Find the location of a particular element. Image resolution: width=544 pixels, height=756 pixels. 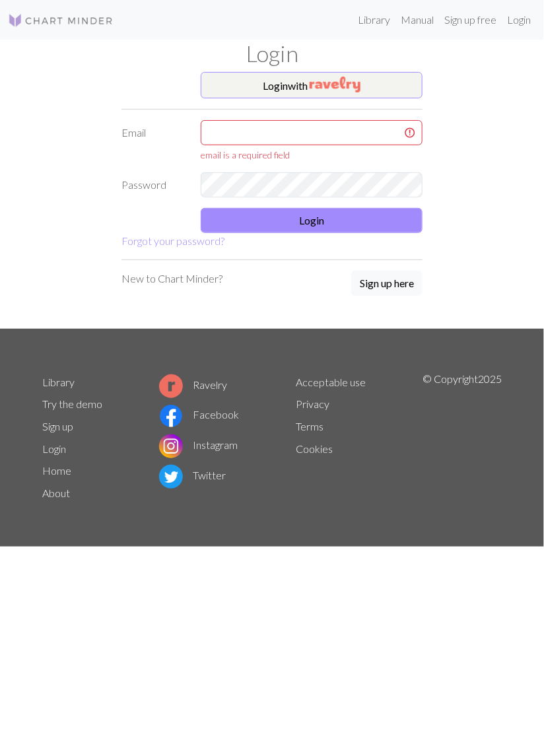

a: Sign up here is located at coordinates (387, 284).